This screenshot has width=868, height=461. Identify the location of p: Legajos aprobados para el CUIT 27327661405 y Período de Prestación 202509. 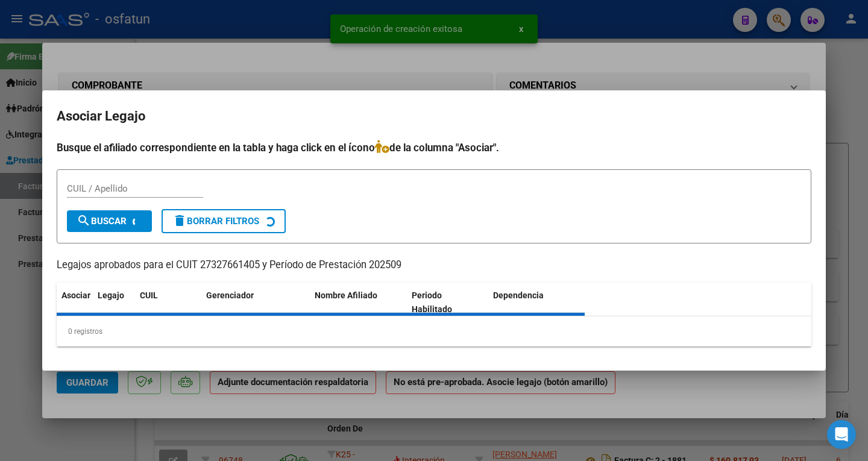
(434, 265).